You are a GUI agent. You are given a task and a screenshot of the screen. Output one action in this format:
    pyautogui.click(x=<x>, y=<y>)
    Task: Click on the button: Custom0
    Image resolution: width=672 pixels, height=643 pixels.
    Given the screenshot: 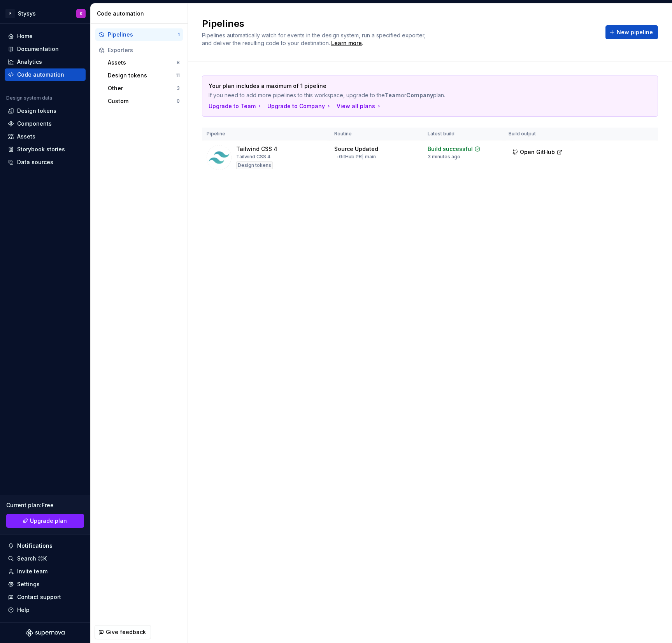 What is the action you would take?
    pyautogui.click(x=143, y=101)
    